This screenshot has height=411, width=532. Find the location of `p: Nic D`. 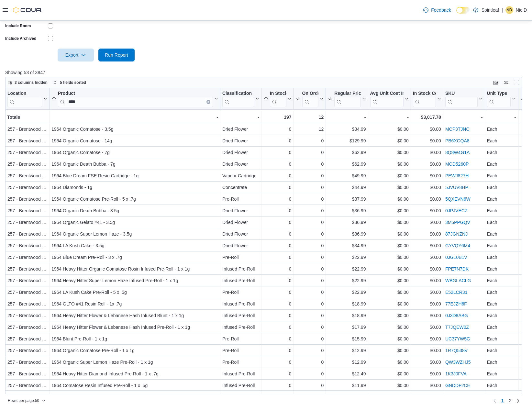

p: Nic D is located at coordinates (521, 10).